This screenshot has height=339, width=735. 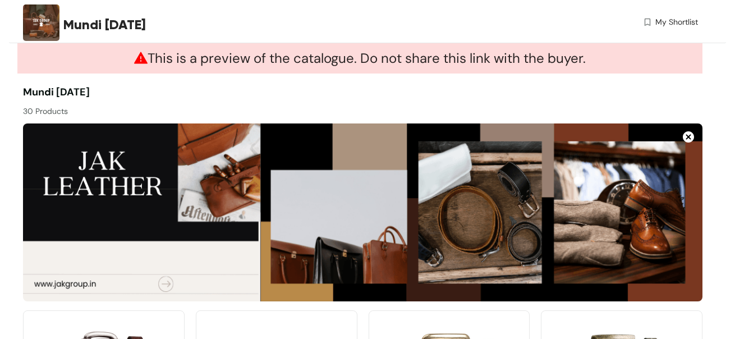 I want to click on img: Close, so click(x=689, y=137).